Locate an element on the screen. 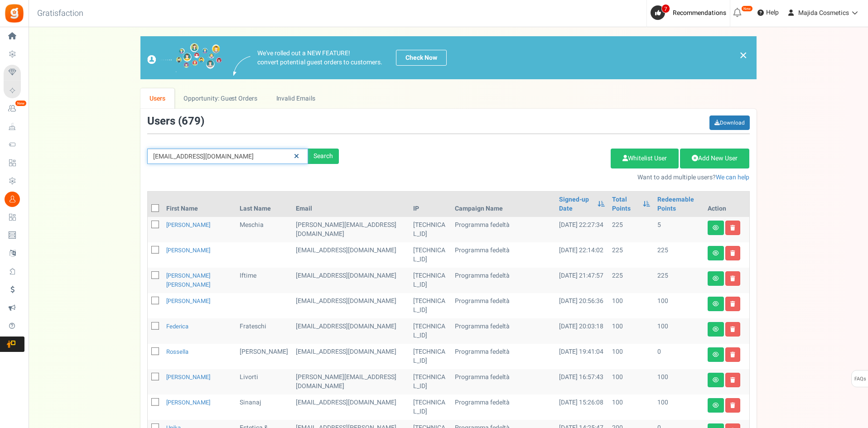  td: 0 is located at coordinates (678, 357).